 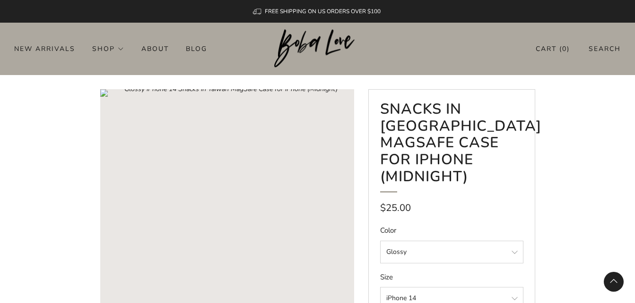 I want to click on a: Cart, so click(x=553, y=49).